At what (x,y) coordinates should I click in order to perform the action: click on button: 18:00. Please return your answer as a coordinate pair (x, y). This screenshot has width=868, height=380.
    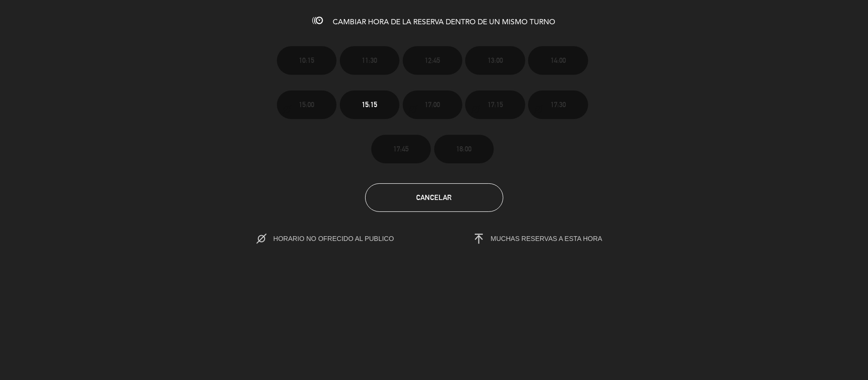
    Looking at the image, I should click on (463, 149).